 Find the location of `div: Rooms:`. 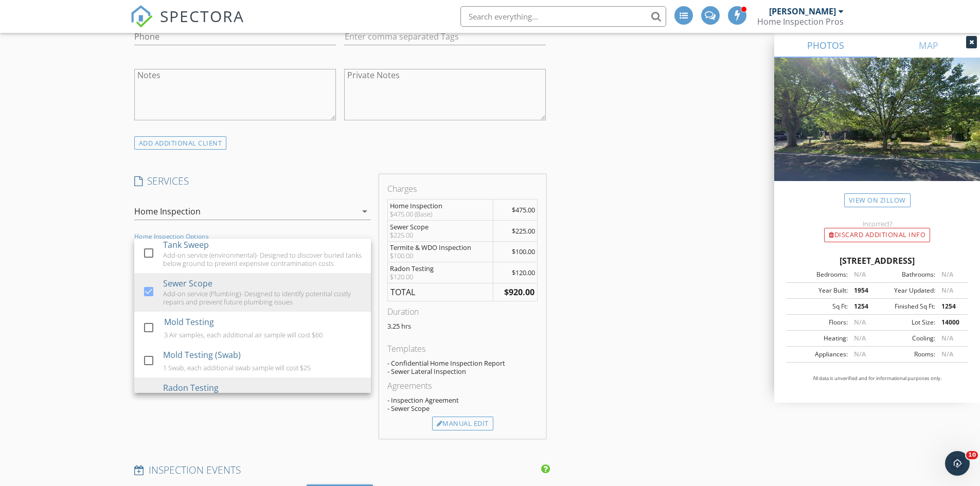

div: Rooms: is located at coordinates (906, 355).